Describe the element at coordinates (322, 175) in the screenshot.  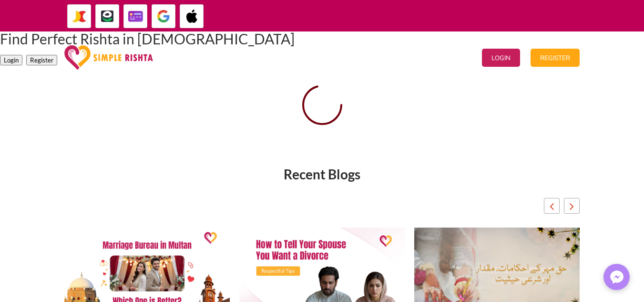
I see `div: Recent Blogs` at that location.